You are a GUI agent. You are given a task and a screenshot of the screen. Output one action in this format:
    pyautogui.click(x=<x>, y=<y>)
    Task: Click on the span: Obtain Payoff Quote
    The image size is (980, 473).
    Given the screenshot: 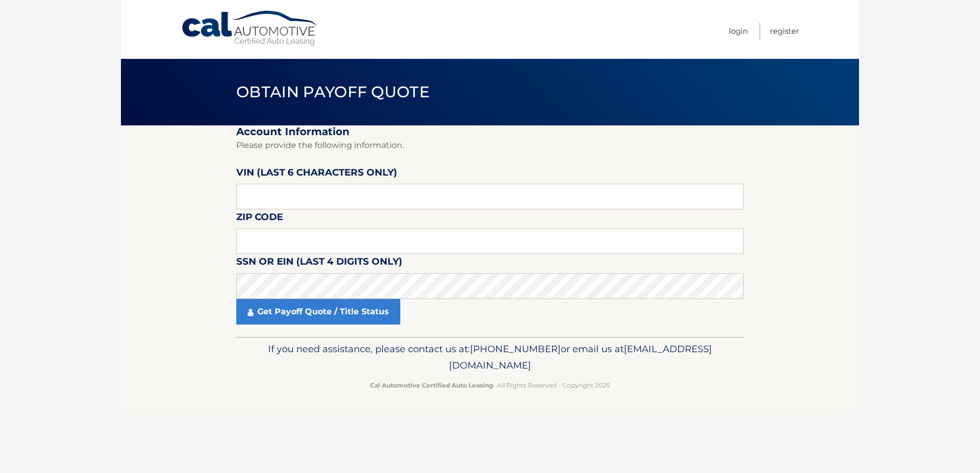 What is the action you would take?
    pyautogui.click(x=333, y=92)
    